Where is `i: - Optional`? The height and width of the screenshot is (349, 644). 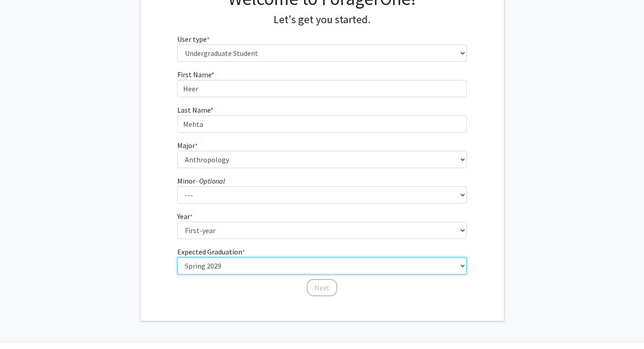 i: - Optional is located at coordinates (210, 181).